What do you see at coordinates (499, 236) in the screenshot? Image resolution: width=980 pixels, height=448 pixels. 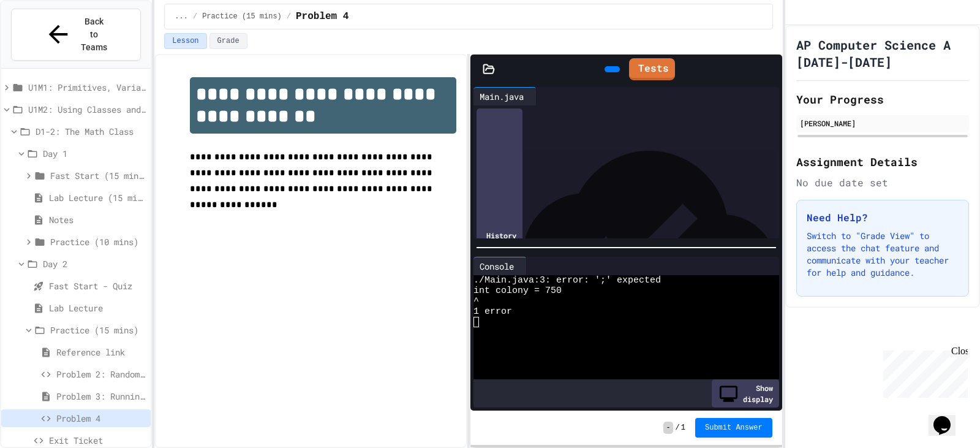 I see `div: History` at bounding box center [499, 236].